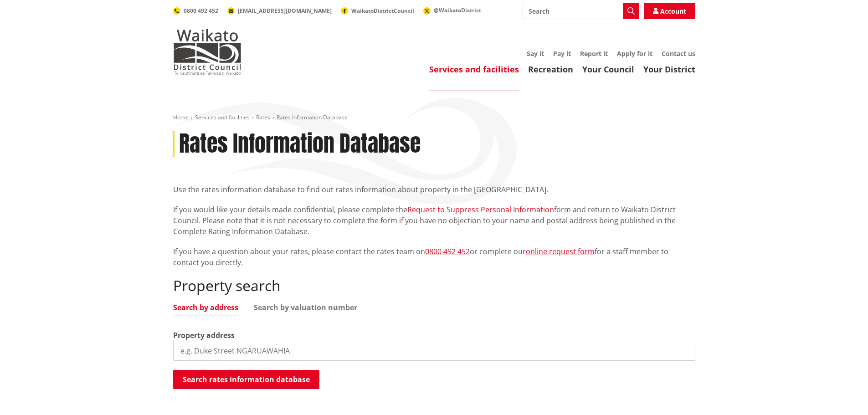 The height and width of the screenshot is (415, 868). Describe the element at coordinates (434, 220) in the screenshot. I see `p: If you would like your details made confidential, please complete the form and return to Waikato ...` at that location.